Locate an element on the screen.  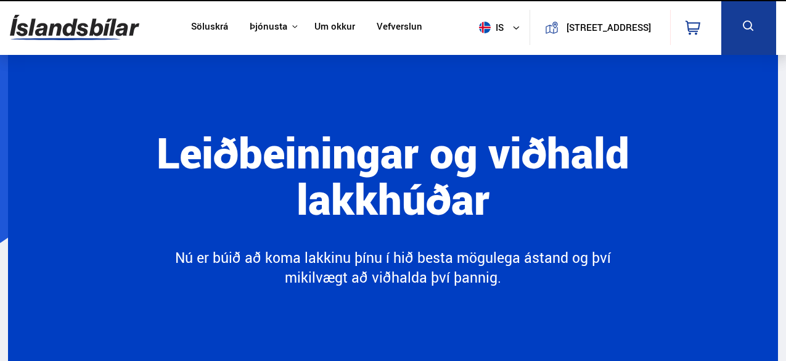
span: is is located at coordinates (490, 27).